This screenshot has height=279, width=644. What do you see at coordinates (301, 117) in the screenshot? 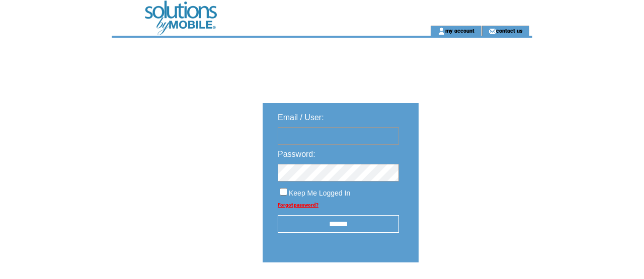
I see `span: Email / User:` at bounding box center [301, 117].